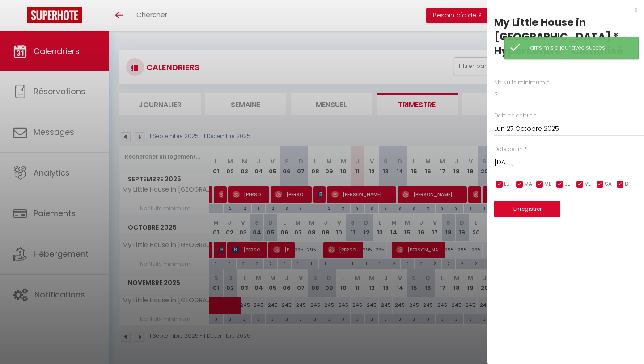  I want to click on div: x, so click(562, 10).